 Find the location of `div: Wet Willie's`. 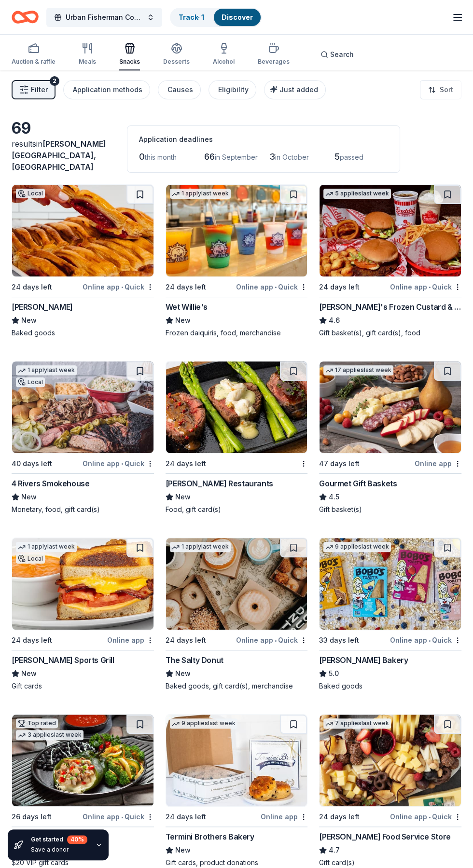

div: Wet Willie's is located at coordinates (186, 307).